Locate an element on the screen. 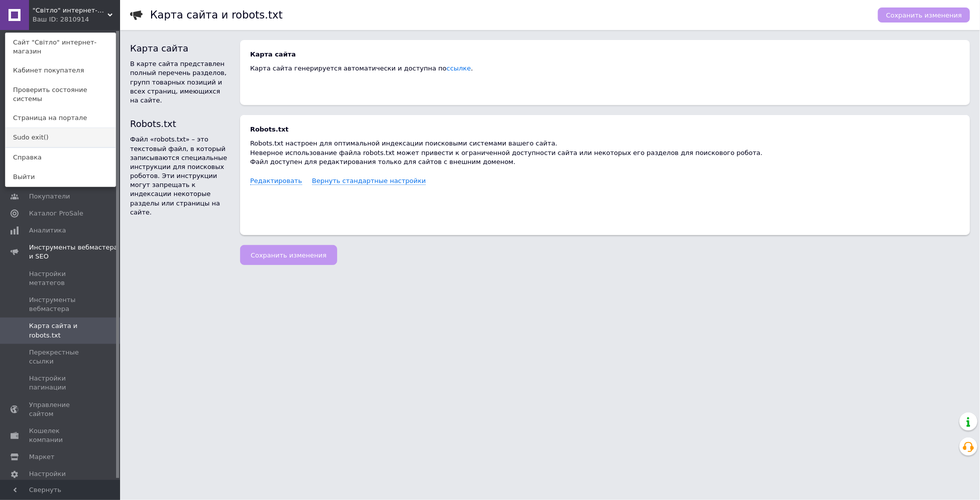  a: Выйти is located at coordinates (60, 177).